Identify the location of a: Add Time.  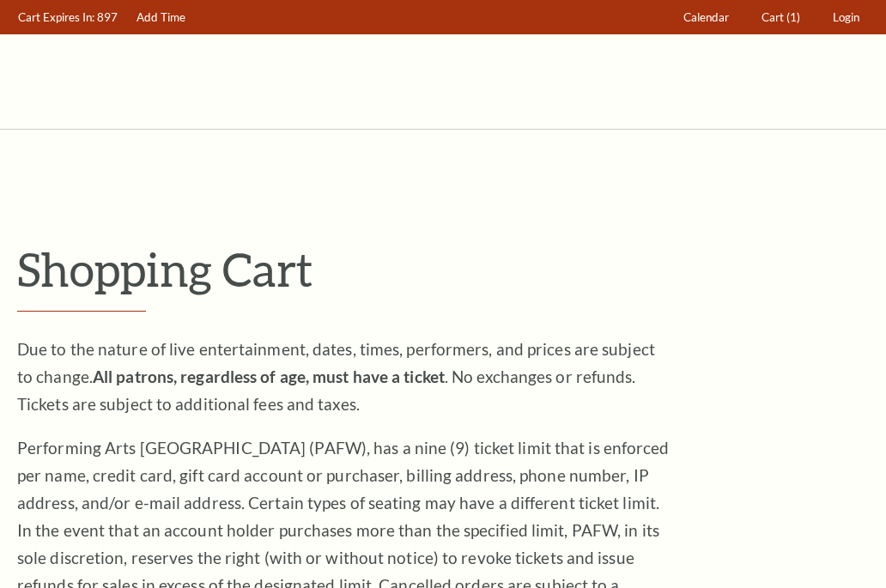
(162, 17).